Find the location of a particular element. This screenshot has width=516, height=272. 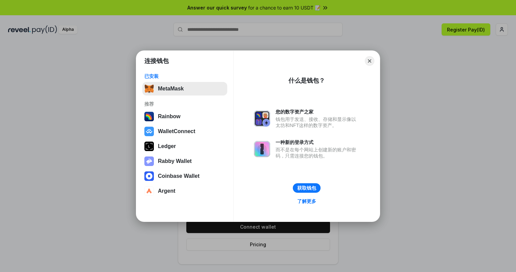

button: MetaMask is located at coordinates (185, 89).